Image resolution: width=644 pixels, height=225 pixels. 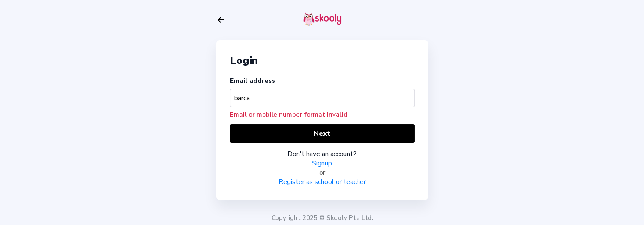 I want to click on button: arrow back outline, so click(x=221, y=20).